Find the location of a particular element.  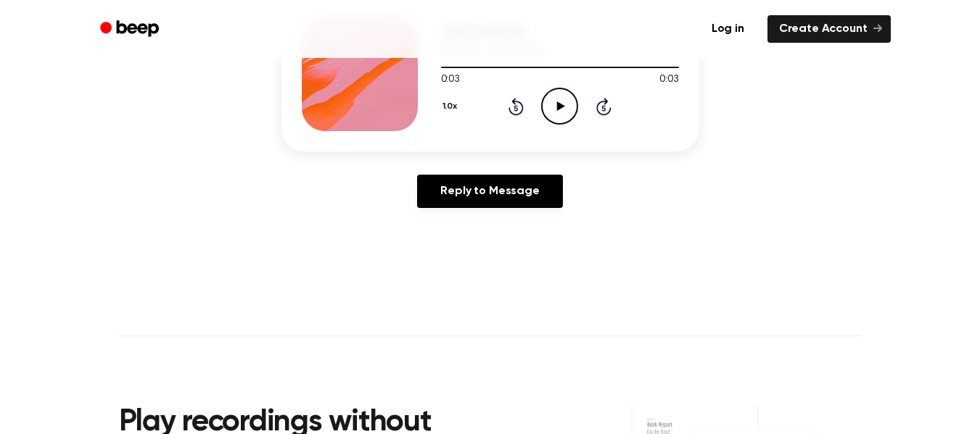

a: Log in is located at coordinates (728, 29).